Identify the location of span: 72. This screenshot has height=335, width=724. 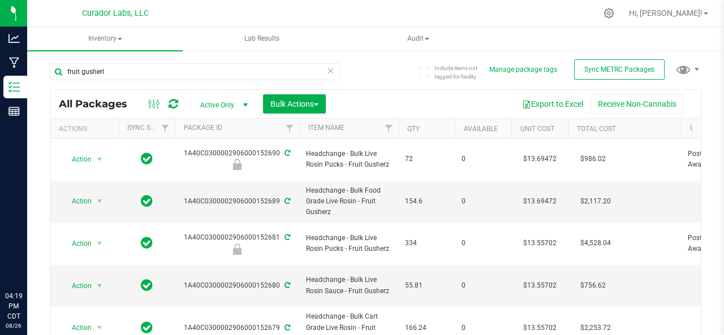
(426, 159).